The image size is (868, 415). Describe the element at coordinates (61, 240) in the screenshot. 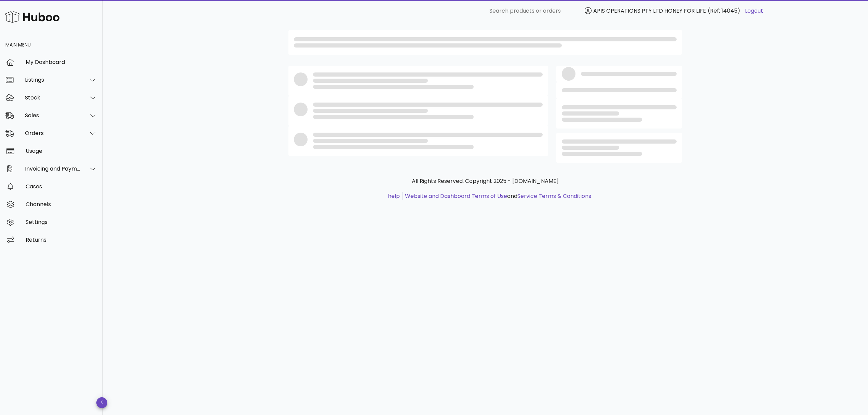

I see `div: Returns` at that location.